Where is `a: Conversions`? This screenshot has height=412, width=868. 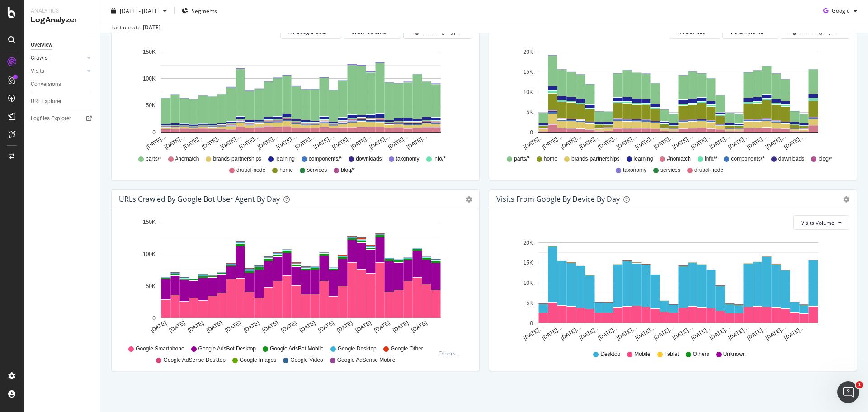
a: Conversions is located at coordinates (62, 84).